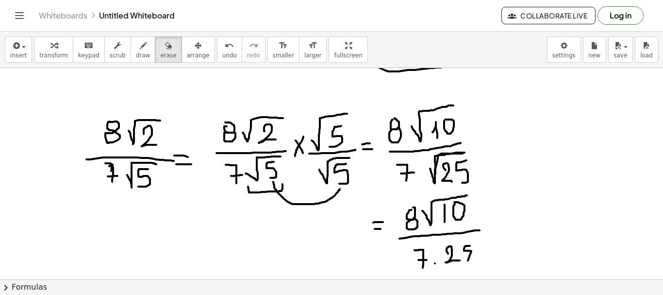  I want to click on button: Log in, so click(620, 16).